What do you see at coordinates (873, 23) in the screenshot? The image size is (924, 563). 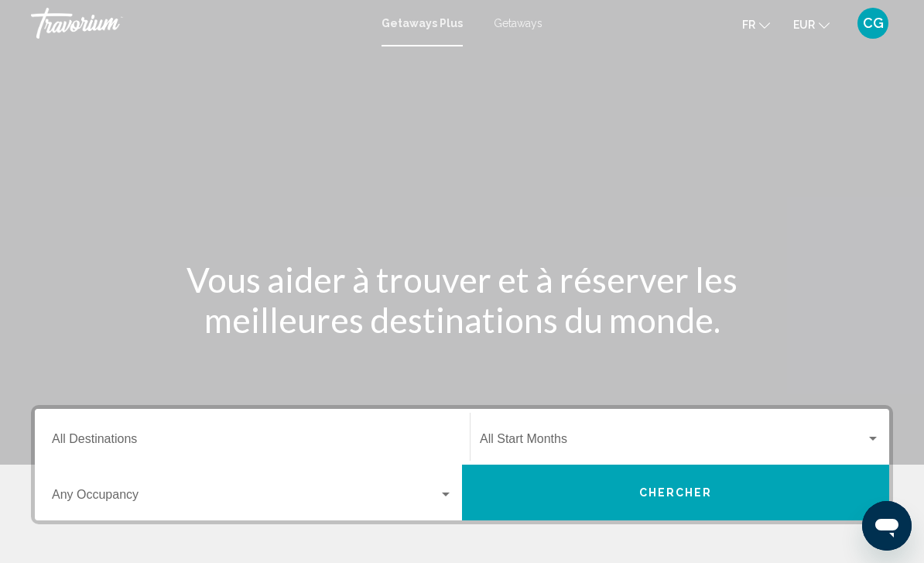 I see `span: CG` at bounding box center [873, 23].